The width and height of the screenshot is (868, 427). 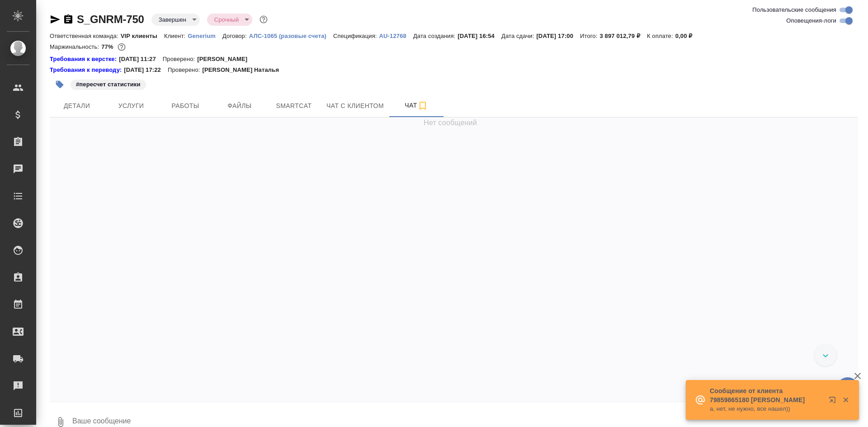 I want to click on a: S_GNRM-750, so click(x=110, y=19).